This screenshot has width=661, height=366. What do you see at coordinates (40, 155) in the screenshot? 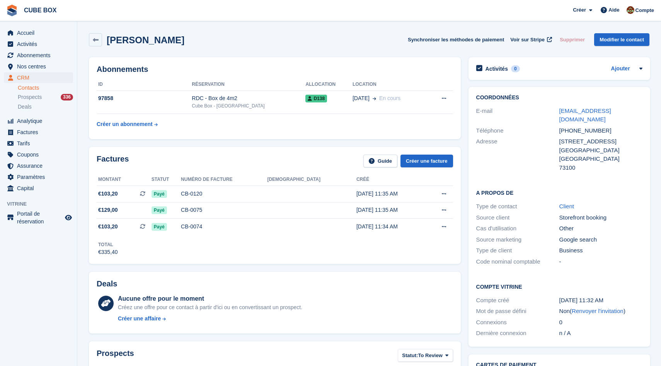
I see `span: Coupons` at bounding box center [40, 155].